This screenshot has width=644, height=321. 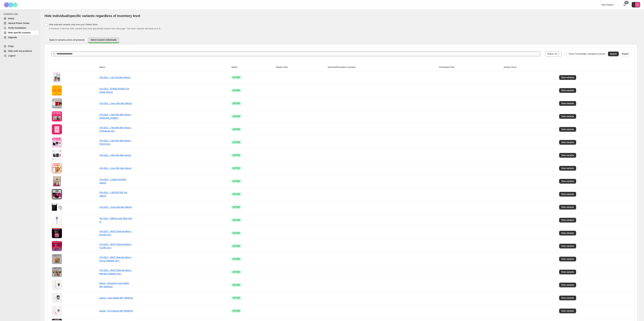 I want to click on a: (G)I-DLE - Official Light Stick [Ver. 2], so click(x=116, y=220).